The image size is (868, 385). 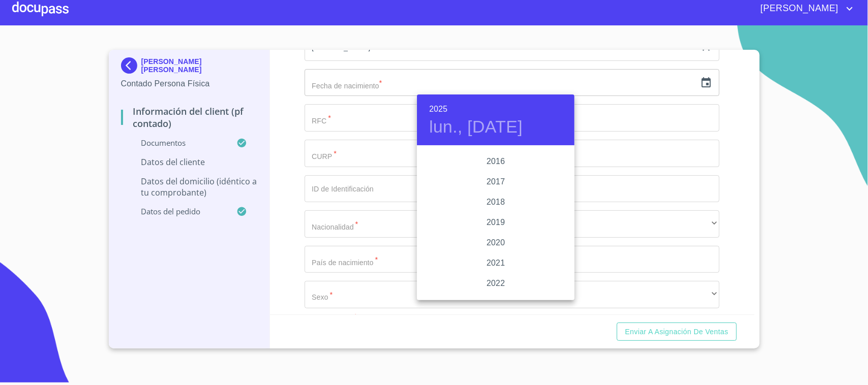 I want to click on div: 2023, so click(x=496, y=304).